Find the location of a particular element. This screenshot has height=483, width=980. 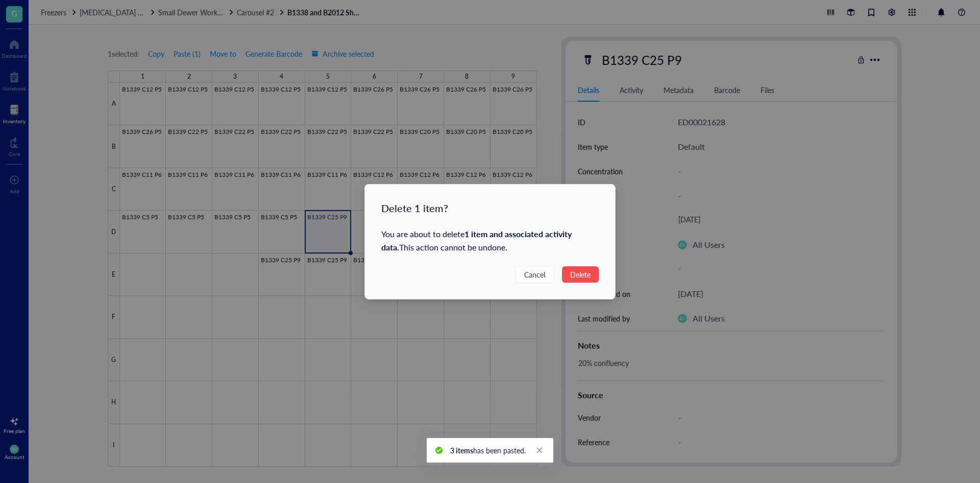

span: Delete is located at coordinates (580, 275).